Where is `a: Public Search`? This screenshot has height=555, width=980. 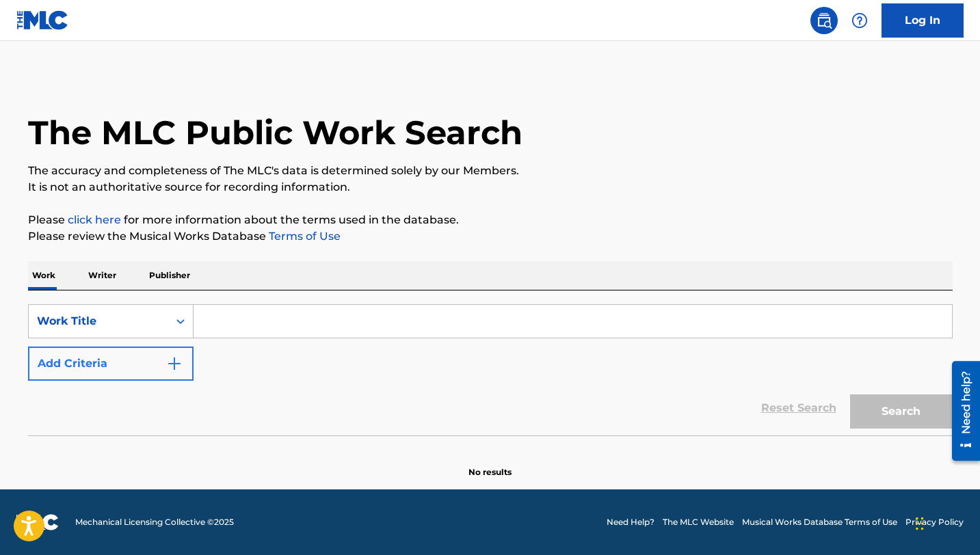
a: Public Search is located at coordinates (824, 20).